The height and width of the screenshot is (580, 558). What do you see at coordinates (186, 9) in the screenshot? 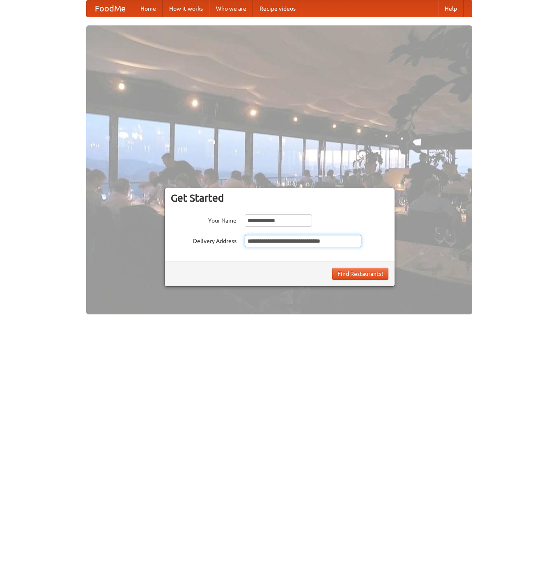
I see `a: How it works` at bounding box center [186, 9].